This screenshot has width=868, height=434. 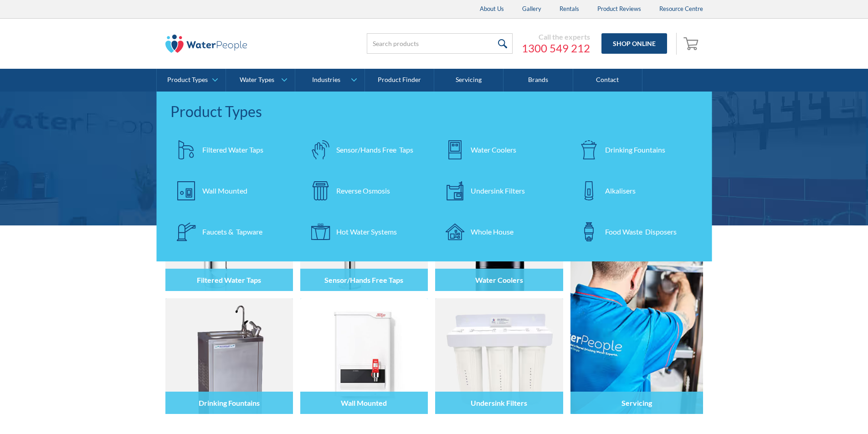 What do you see at coordinates (620, 191) in the screenshot?
I see `div: Alkalisers` at bounding box center [620, 191].